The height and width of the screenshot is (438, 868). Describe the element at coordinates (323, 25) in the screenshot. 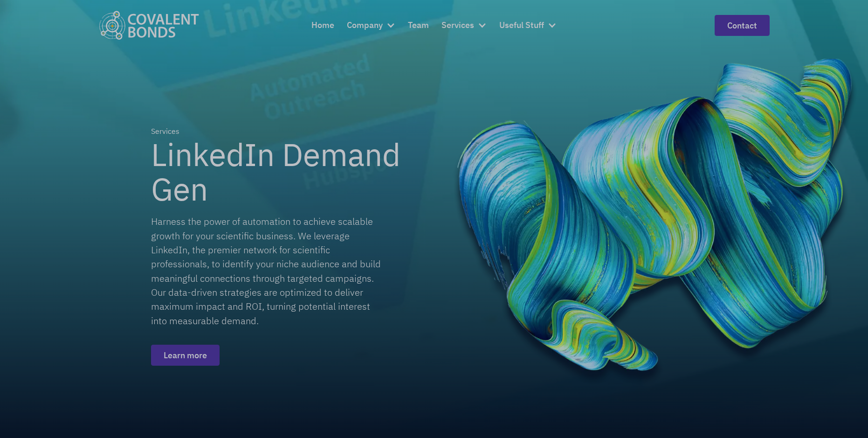

I see `div: Home` at that location.